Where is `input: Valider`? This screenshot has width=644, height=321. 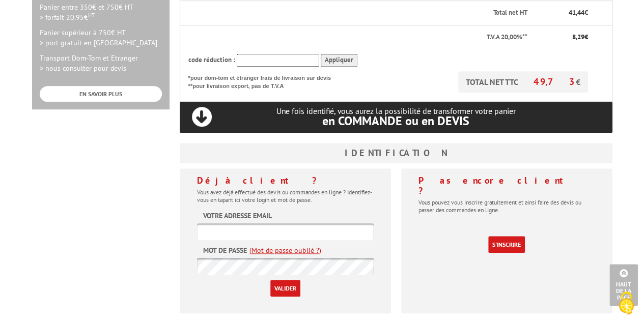
input: Valider is located at coordinates (285, 288).